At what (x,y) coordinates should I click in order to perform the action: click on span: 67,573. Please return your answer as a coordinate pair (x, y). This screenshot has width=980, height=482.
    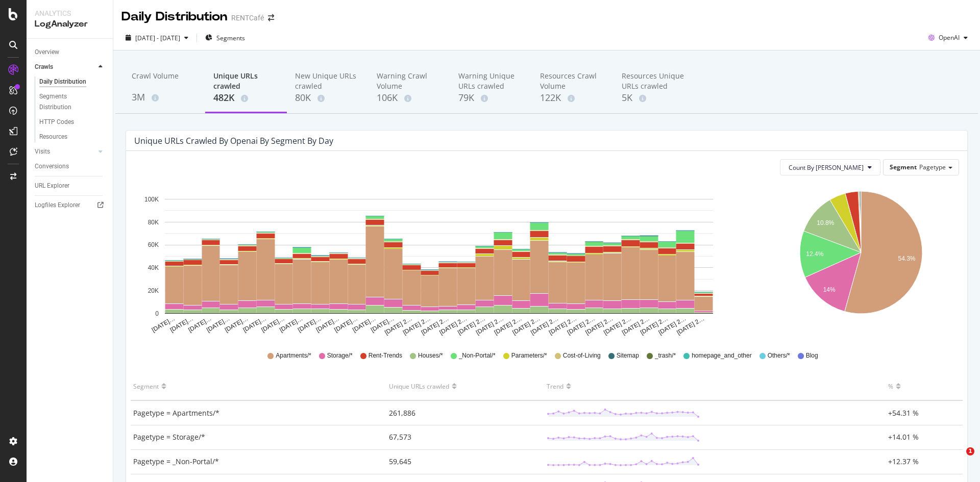
    Looking at the image, I should click on (400, 437).